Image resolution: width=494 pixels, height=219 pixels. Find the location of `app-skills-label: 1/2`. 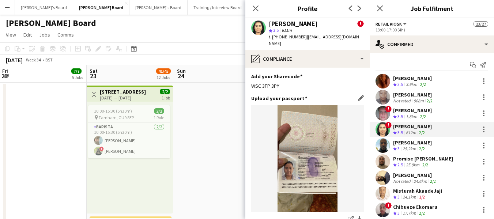

app-skills-label: 1/2 is located at coordinates (422, 197).